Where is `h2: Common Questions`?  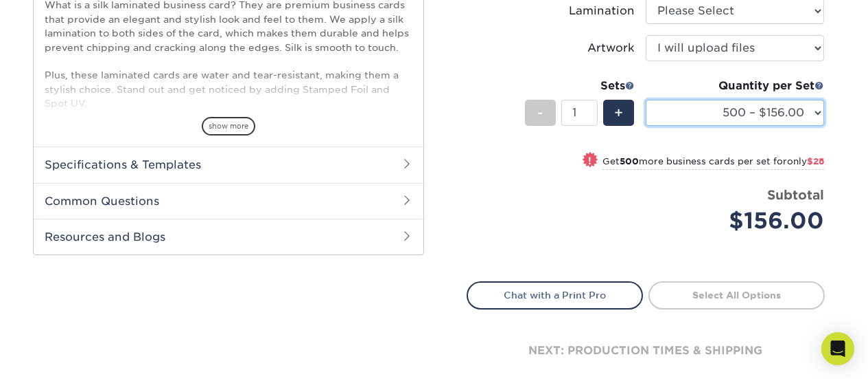
h2: Common Questions is located at coordinates (228, 201).